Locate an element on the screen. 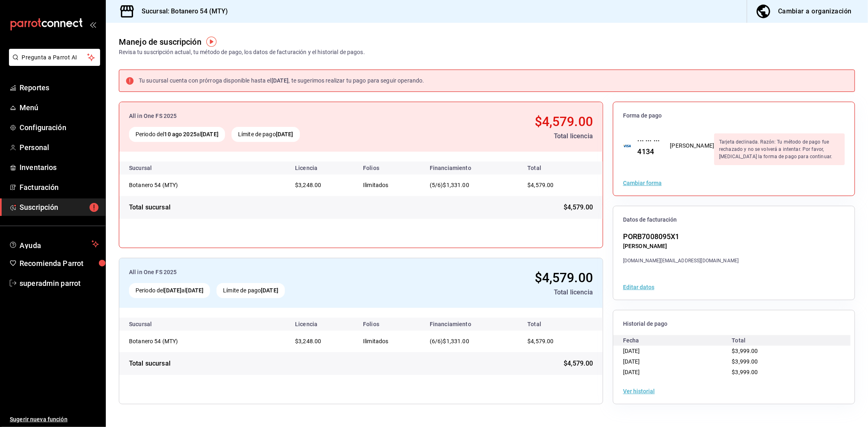  div: PORB7008095X1 is located at coordinates (681, 236).